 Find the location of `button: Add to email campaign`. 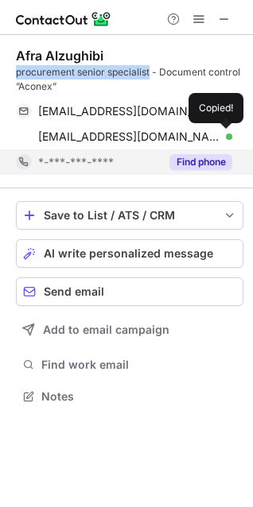

button: Add to email campaign is located at coordinates (130, 330).